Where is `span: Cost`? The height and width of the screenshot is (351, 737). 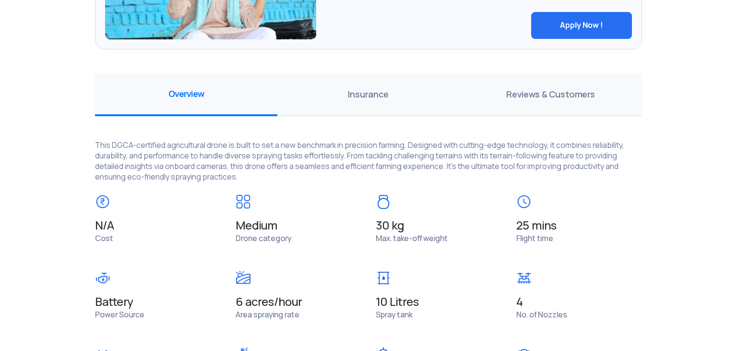 span: Cost is located at coordinates (104, 238).